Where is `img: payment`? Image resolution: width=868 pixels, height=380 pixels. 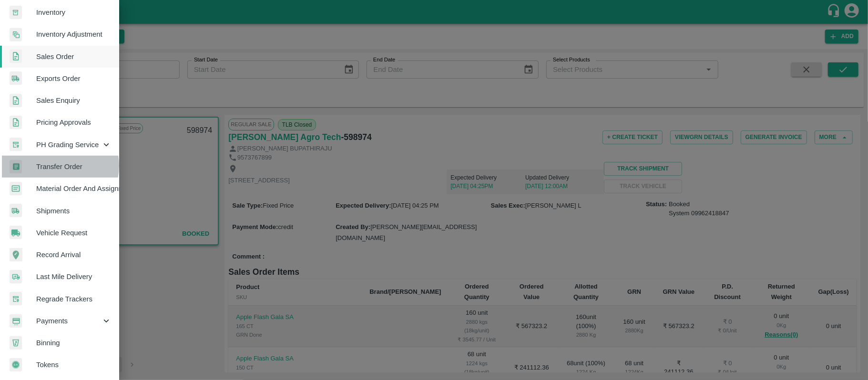
img: payment is located at coordinates (15, 321).